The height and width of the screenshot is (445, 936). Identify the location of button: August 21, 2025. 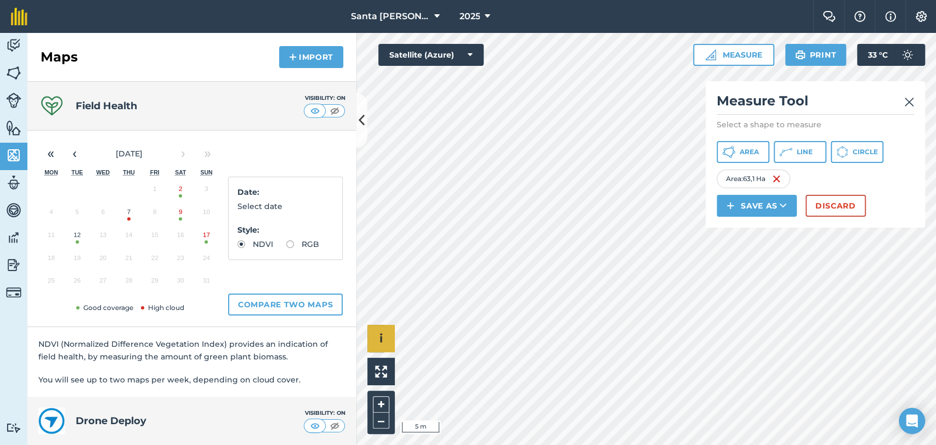
(128, 260).